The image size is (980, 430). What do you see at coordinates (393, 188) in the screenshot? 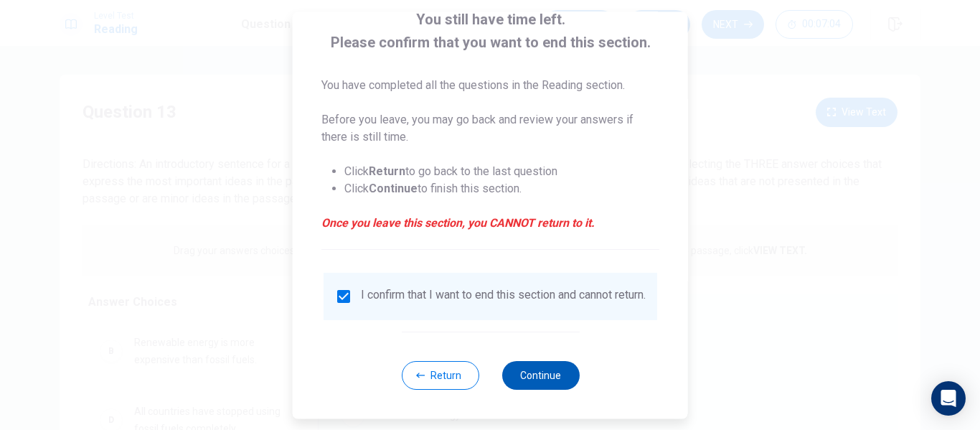
I see `strong: Continue` at bounding box center [393, 188].